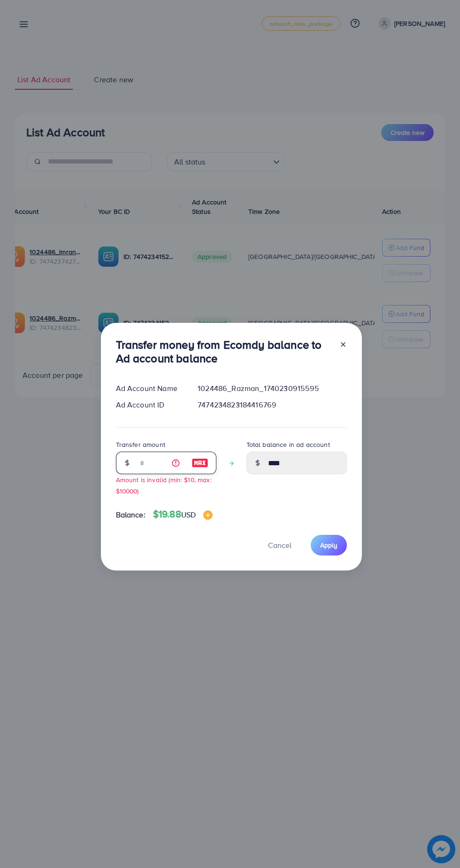  Describe the element at coordinates (288, 445) in the screenshot. I see `label: Total balance in ad account` at that location.